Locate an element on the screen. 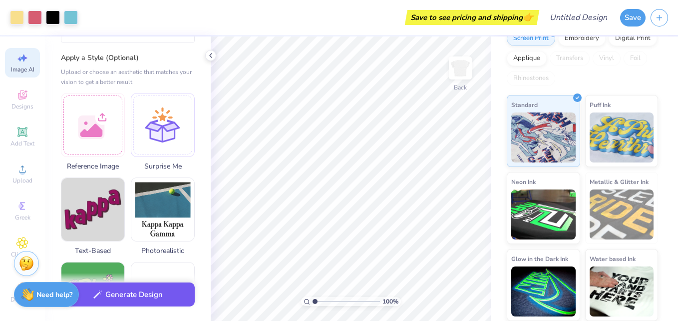 The height and width of the screenshot is (321, 678). span: Upload is located at coordinates (22, 180).